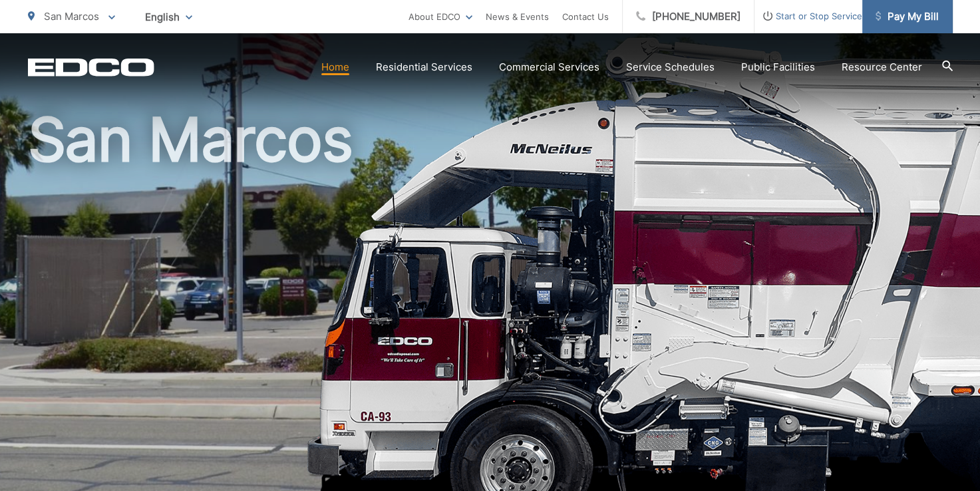 The height and width of the screenshot is (491, 980). I want to click on a: About EDCO, so click(440, 17).